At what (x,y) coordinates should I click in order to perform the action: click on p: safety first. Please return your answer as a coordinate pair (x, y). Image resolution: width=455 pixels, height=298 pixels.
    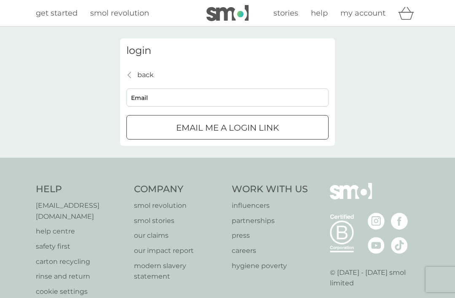
    Looking at the image, I should click on (80, 246).